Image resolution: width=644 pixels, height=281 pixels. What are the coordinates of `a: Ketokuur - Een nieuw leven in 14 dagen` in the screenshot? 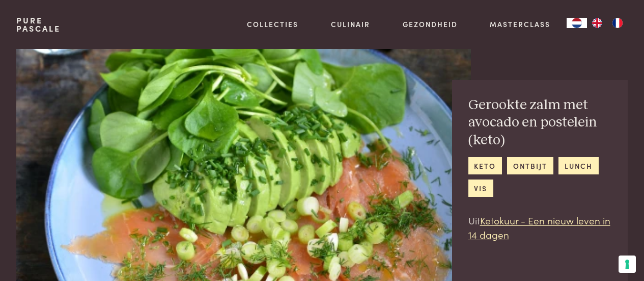 It's located at (539, 227).